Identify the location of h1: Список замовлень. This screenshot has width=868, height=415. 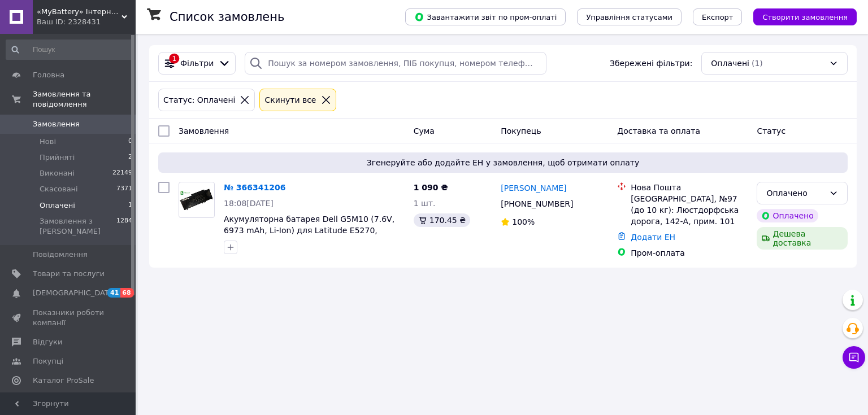
(226, 17).